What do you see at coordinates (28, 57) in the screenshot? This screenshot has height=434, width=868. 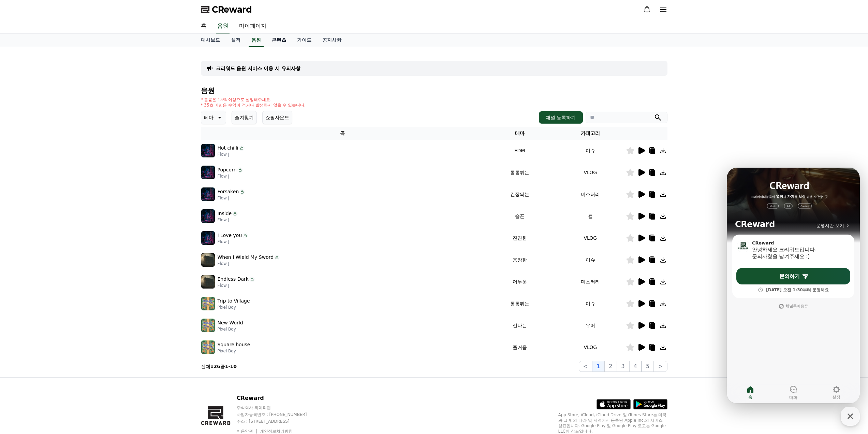 I see `h1: CReward` at bounding box center [28, 57].